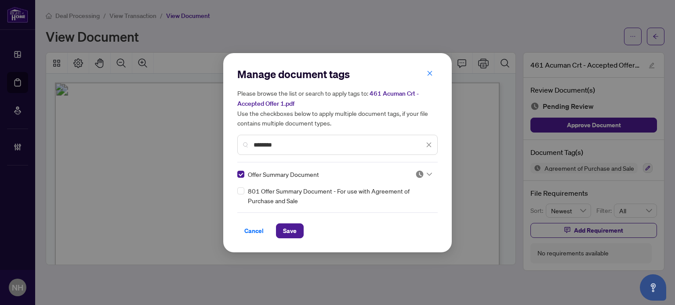 The height and width of the screenshot is (305, 675). I want to click on h5: Please browse the list or search to apply tags to: Use the checkboxes below to apply multiple doc..., so click(337, 108).